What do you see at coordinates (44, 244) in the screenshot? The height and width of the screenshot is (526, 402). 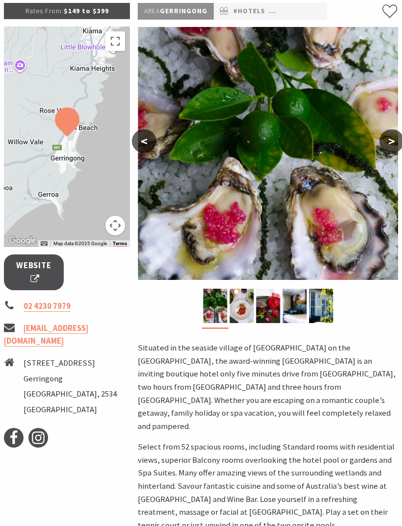 I see `button: Keyboard shortcuts` at bounding box center [44, 244].